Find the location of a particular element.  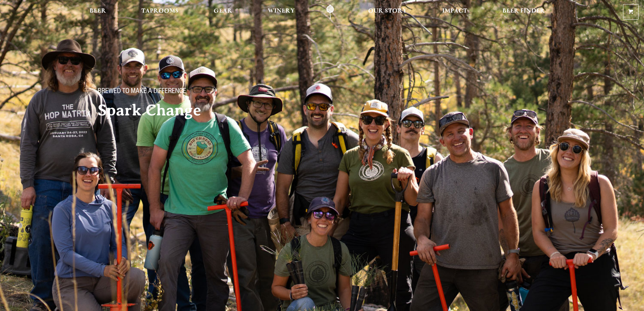

a: Taprooms is located at coordinates (160, 12).